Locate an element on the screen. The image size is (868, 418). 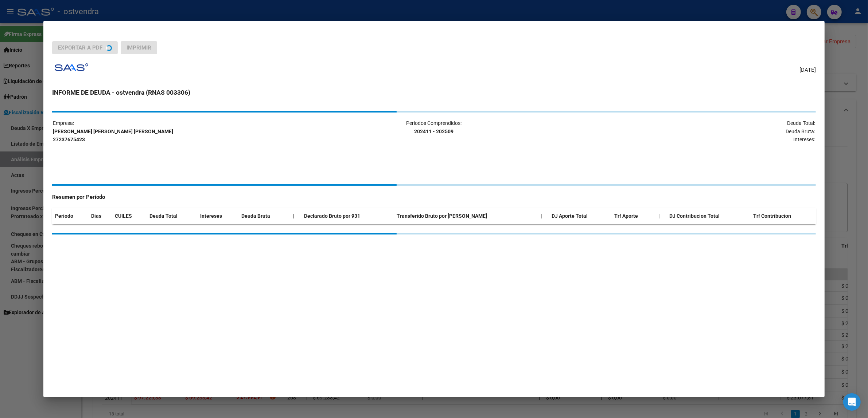
th: DJ Aporte Total is located at coordinates (580, 216).